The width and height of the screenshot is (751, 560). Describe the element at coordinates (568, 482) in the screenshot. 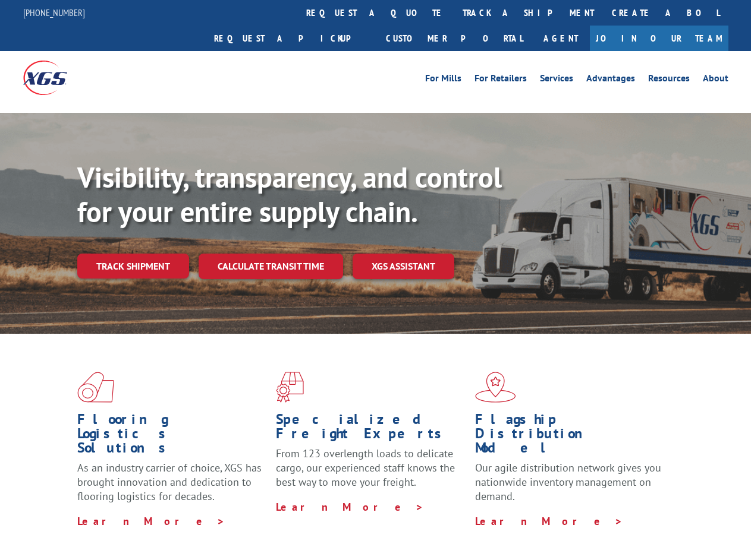

I see `span: Our agile distribution network gives you nationwide inventory management on demand.` at that location.